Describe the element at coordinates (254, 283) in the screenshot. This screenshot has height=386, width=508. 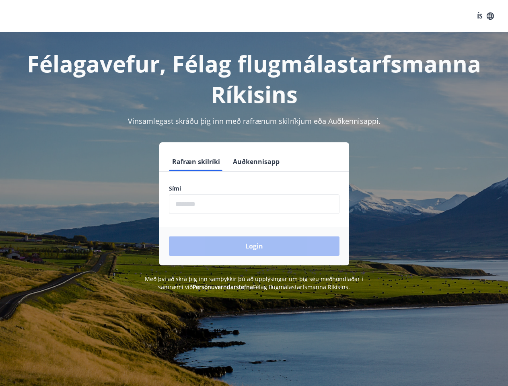
I see `span: Með því að skrá þig inn samþykkir þú að upplýsingar um þig séu meðhöndlaðar í samræmi við Félag f...` at that location.